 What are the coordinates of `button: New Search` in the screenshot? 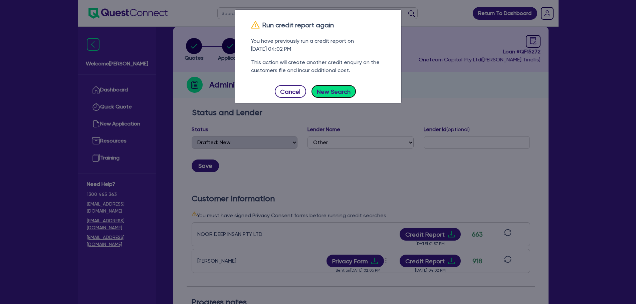 It's located at (334, 92).